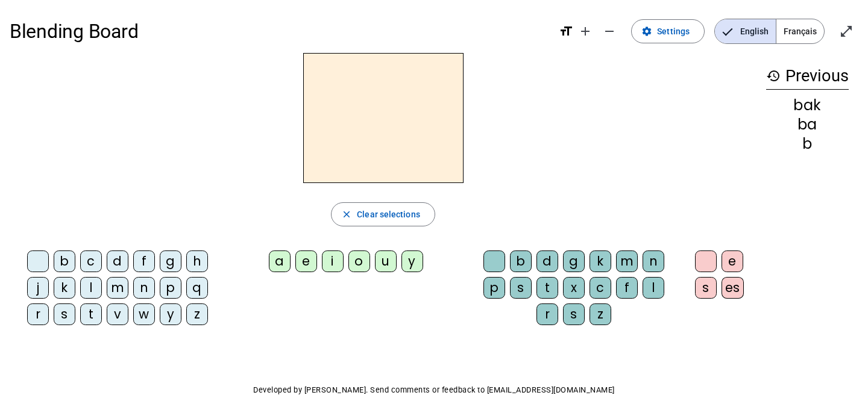 The height and width of the screenshot is (407, 868). I want to click on div: a, so click(280, 261).